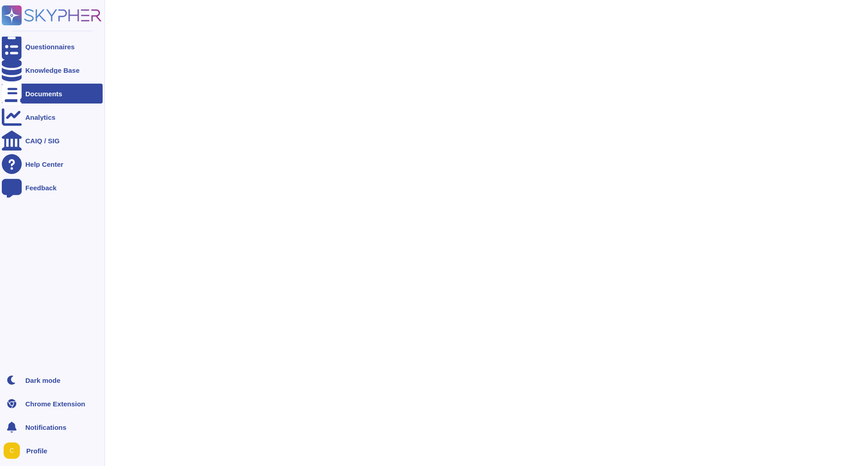 Image resolution: width=868 pixels, height=466 pixels. Describe the element at coordinates (43, 380) in the screenshot. I see `div: Dark mode` at that location.